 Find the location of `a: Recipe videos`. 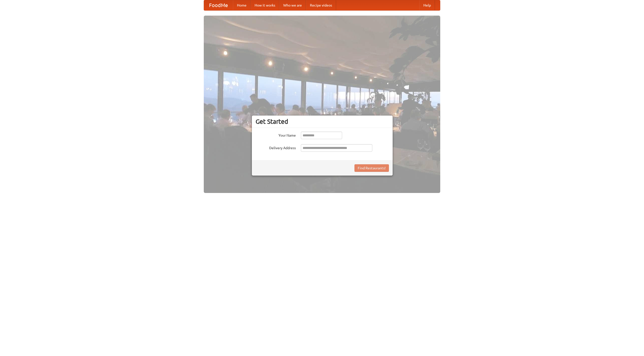

a: Recipe videos is located at coordinates (321, 5).